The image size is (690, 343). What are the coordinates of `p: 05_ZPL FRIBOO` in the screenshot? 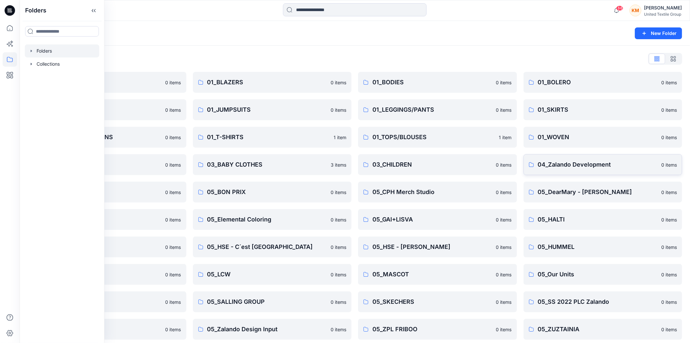 It's located at (432, 329).